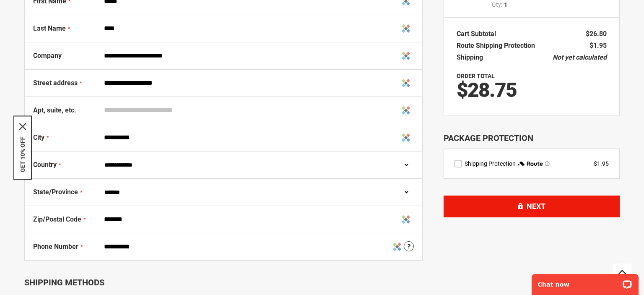  What do you see at coordinates (53, 16) in the screenshot?
I see `p: Chat now` at bounding box center [53, 16].